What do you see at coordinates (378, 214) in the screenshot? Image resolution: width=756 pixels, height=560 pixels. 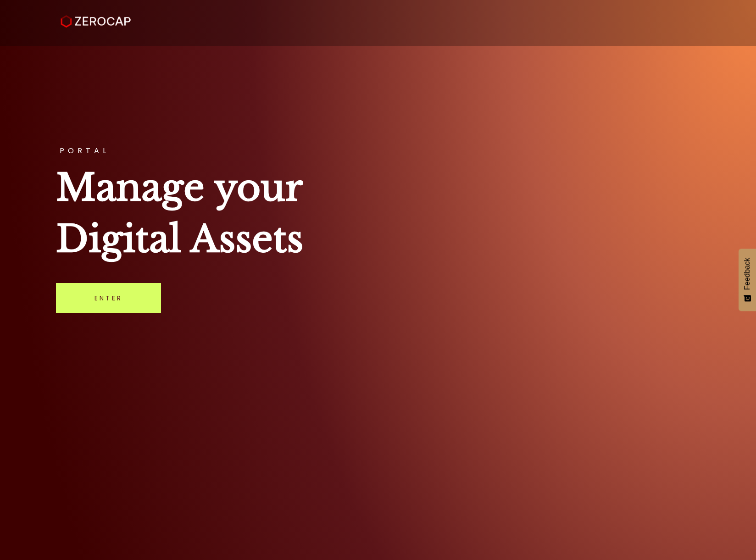 I see `h1: Manage your Digital Assets` at bounding box center [378, 214].